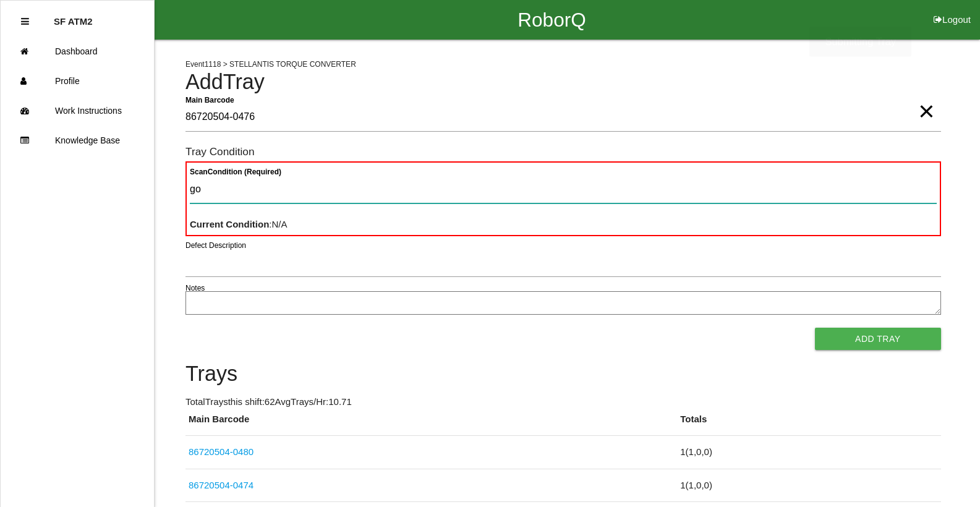 This screenshot has width=980, height=507. Describe the element at coordinates (564, 83) in the screenshot. I see `h4: Add Tray` at that location.